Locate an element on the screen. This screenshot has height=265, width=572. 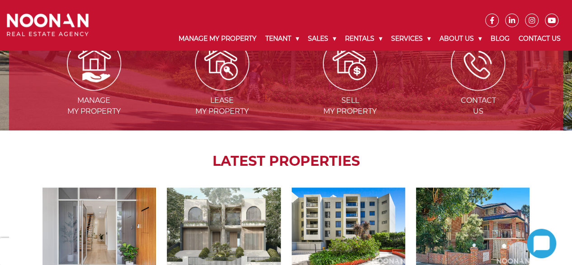
a: Leasemy Property is located at coordinates (222, 87).